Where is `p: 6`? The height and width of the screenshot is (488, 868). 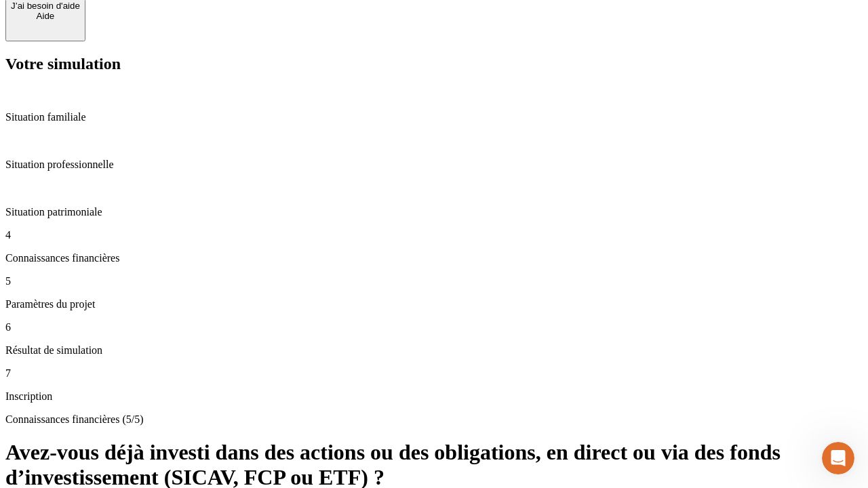
p: 6 is located at coordinates (434, 327).